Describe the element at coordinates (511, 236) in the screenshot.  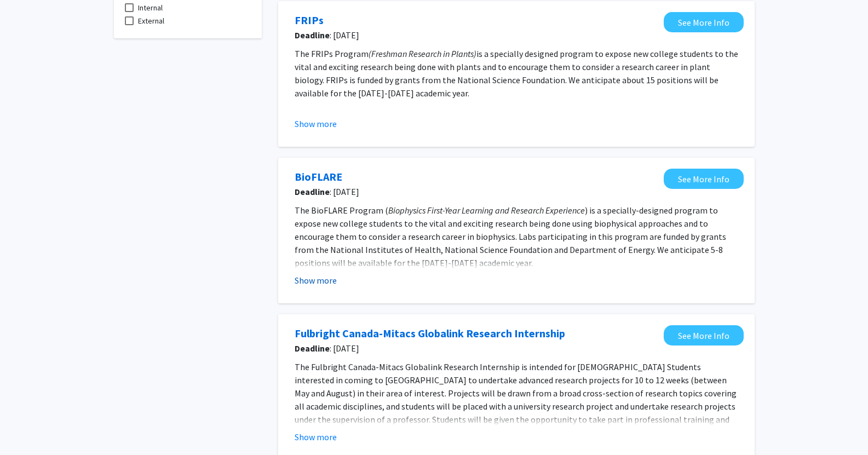
I see `span: ) is a specially-designed program to expose new college students to the vital and exciting resear...` at that location.